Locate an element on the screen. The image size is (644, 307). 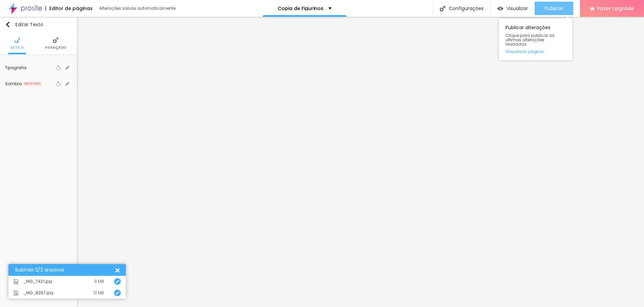
div: 13 MB is located at coordinates (99, 293).